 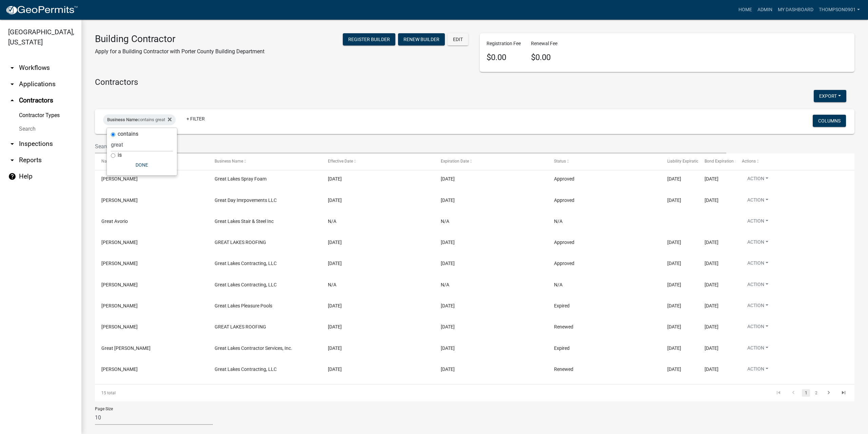 What do you see at coordinates (806, 393) in the screenshot?
I see `a: 1` at bounding box center [806, 393].